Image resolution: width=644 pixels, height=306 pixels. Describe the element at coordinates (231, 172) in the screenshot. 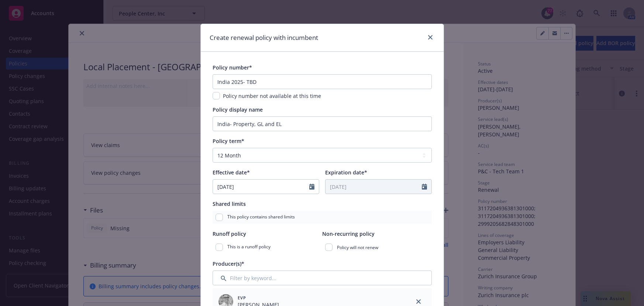

I see `span: Effective date*` at that location.